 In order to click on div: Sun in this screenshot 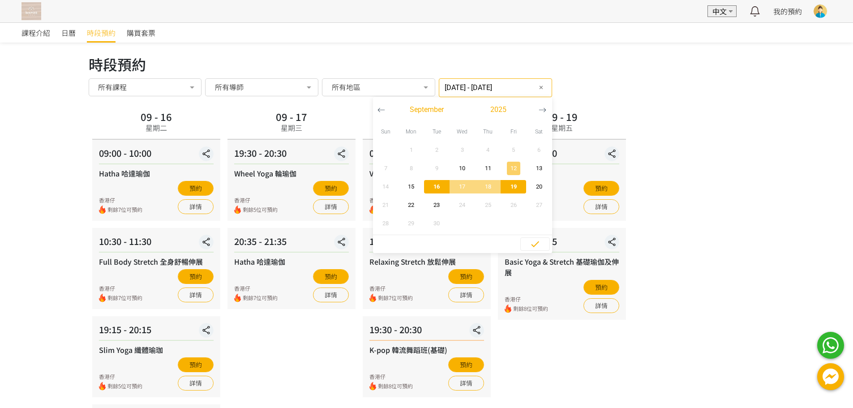, I will do `click(386, 131)`.